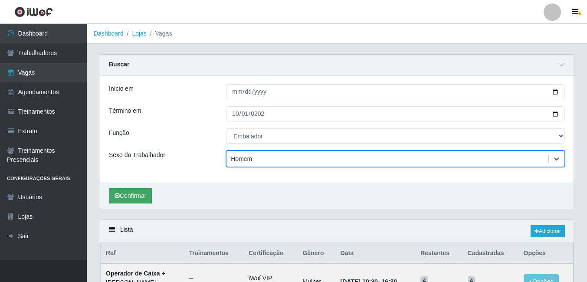  Describe the element at coordinates (119, 133) in the screenshot. I see `label: Função` at that location.